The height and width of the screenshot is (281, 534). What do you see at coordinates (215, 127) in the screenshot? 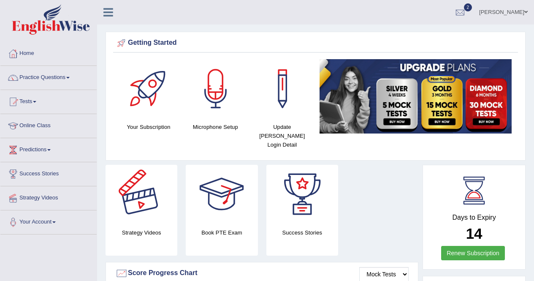
I see `h4: Microphone Setup` at bounding box center [215, 127].